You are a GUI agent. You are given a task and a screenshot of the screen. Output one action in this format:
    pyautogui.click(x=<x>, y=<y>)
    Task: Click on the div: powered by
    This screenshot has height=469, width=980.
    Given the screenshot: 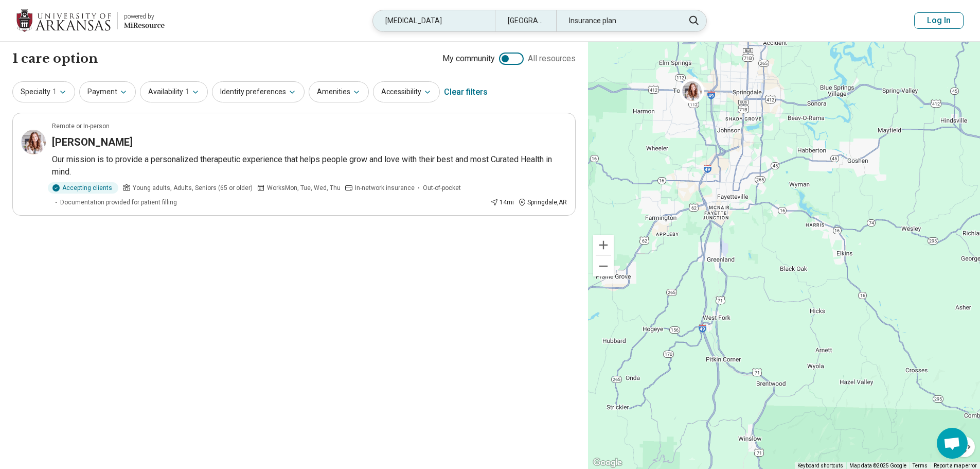 What is the action you would take?
    pyautogui.click(x=144, y=16)
    